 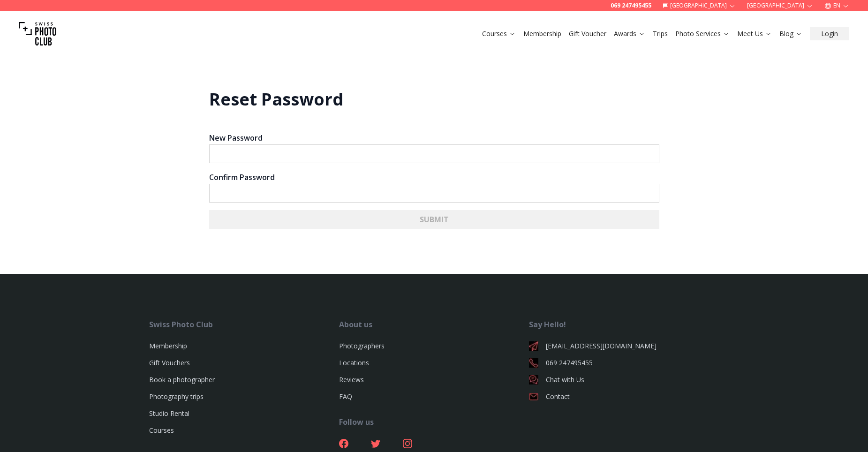 I want to click on img: Swiss photo club, so click(x=37, y=34).